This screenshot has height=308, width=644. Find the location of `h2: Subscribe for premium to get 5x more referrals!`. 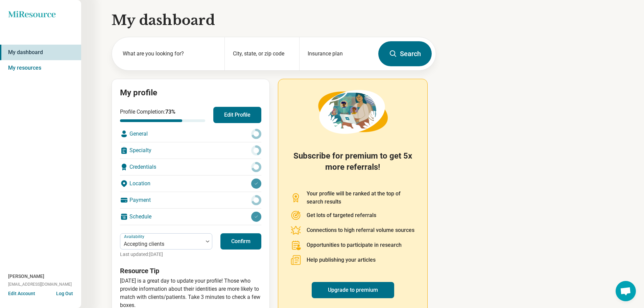

h2: Subscribe for premium to get 5x more referrals! is located at coordinates (352, 166).